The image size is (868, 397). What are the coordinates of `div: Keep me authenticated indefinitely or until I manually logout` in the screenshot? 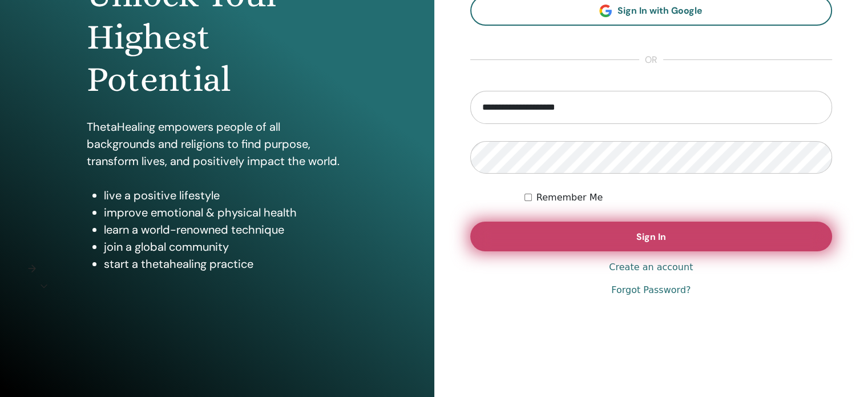 It's located at (678, 198).